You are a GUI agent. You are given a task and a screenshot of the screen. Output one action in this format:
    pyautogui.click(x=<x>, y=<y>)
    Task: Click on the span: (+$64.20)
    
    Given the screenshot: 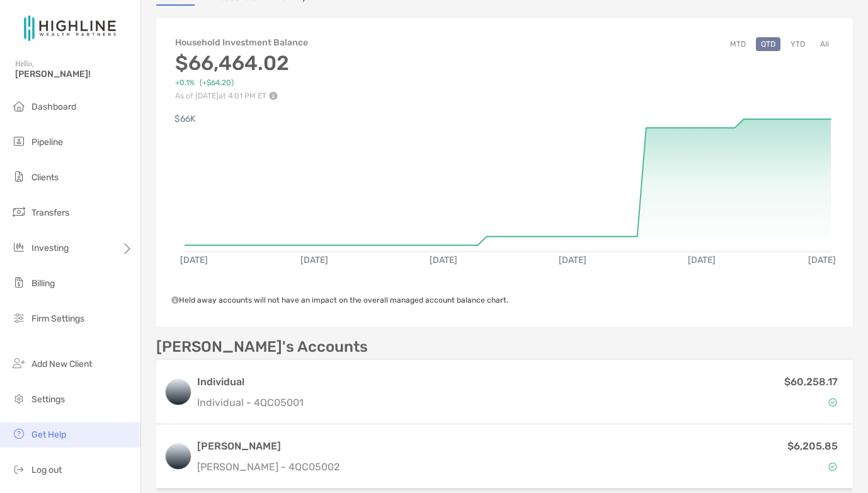 What is the action you would take?
    pyautogui.click(x=217, y=83)
    